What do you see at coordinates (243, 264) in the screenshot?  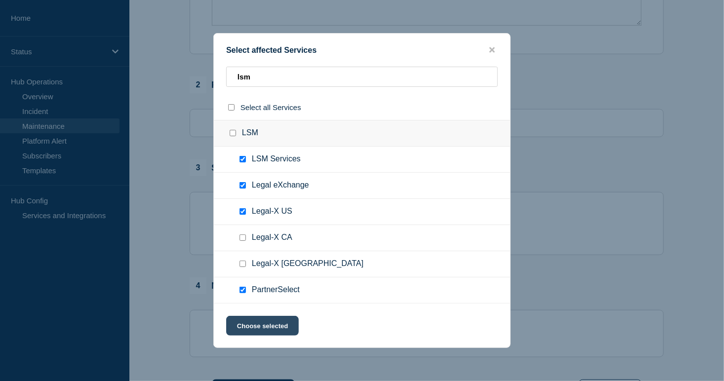 I see `input: Legal-X UK checkbox` at bounding box center [243, 264].